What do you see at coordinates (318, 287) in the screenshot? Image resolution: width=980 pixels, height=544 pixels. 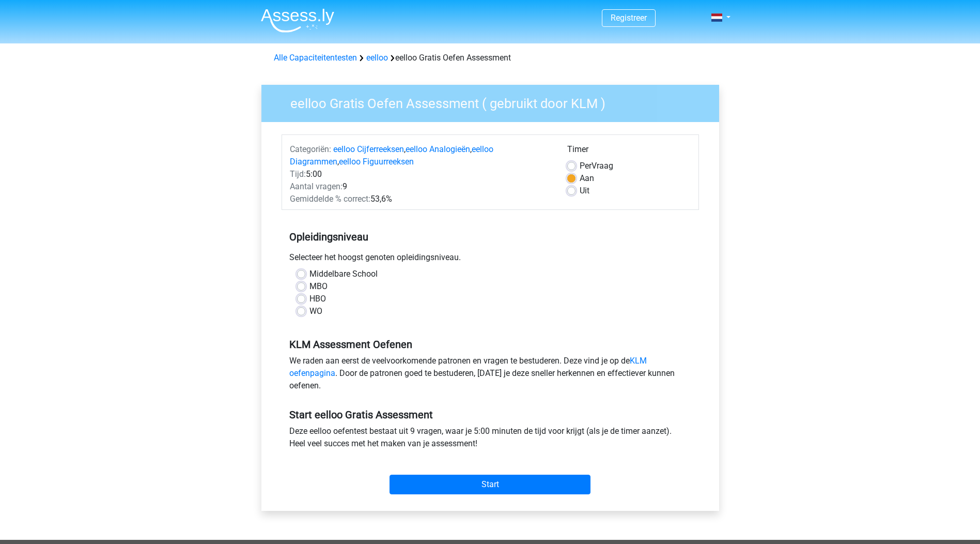 I see `label: MBO` at bounding box center [318, 287].